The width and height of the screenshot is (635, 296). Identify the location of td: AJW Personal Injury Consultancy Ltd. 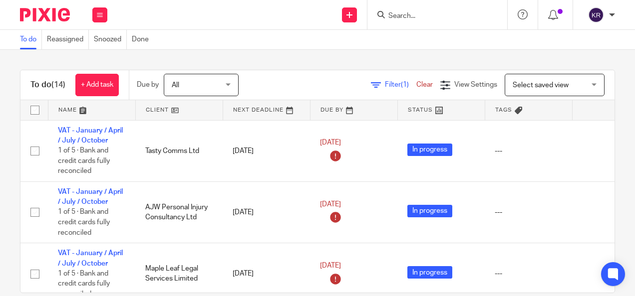
(179, 212).